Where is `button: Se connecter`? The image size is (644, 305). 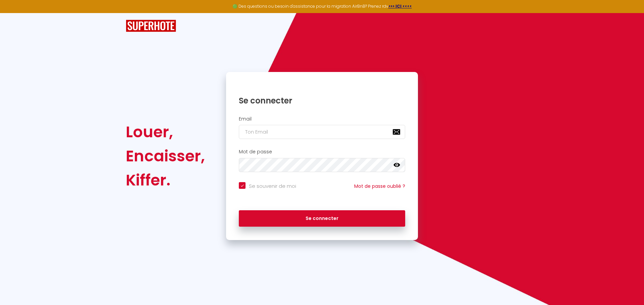
button: Se connecter is located at coordinates (322, 219).